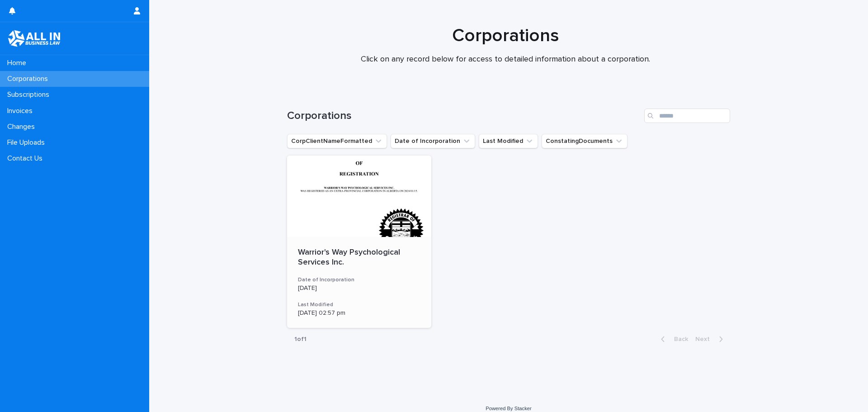 The width and height of the screenshot is (868, 412). What do you see at coordinates (337, 141) in the screenshot?
I see `button: CorpClientNameFormatted` at bounding box center [337, 141].